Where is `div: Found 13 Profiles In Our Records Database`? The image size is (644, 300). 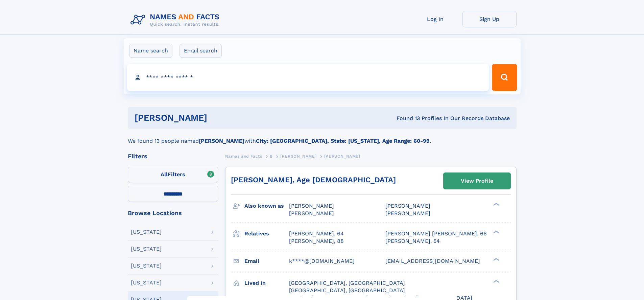
div: Found 13 Profiles In Our Records Database is located at coordinates (405, 118).